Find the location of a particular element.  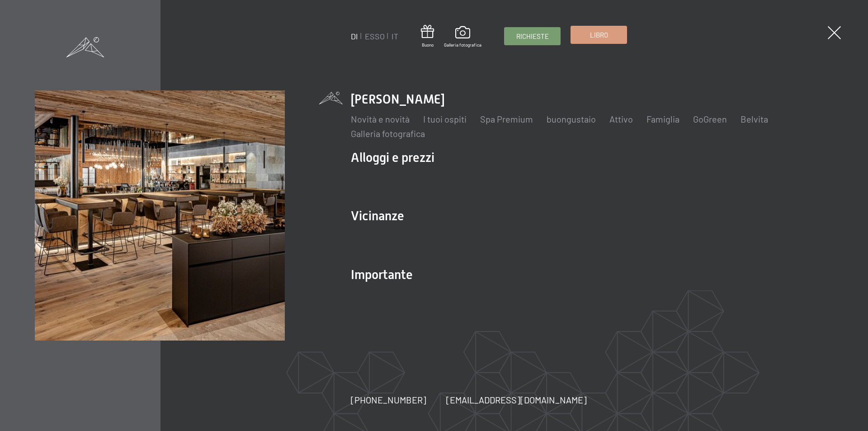

a: Novità e novità is located at coordinates (380, 119).